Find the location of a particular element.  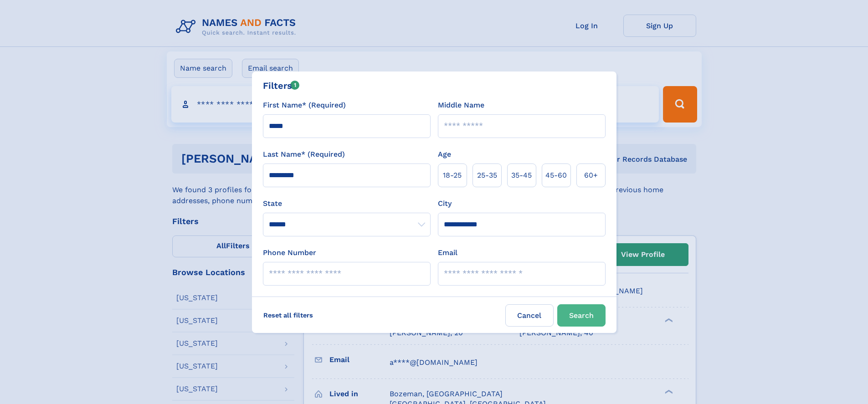

label: State is located at coordinates (347, 204).